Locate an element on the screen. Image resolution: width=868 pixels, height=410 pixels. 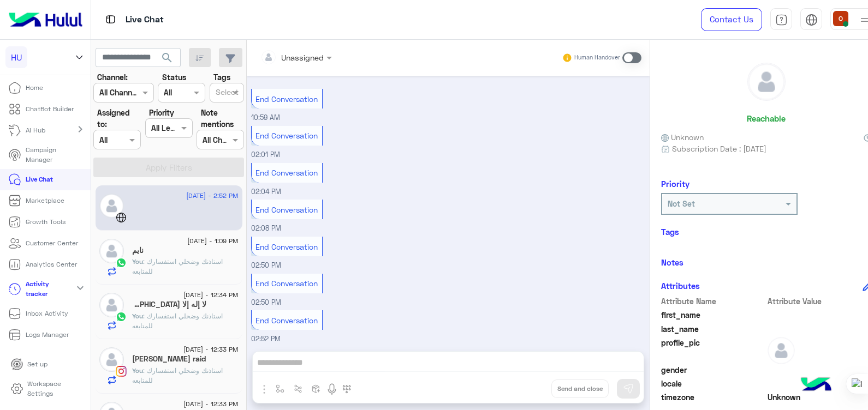
p: Marketplace is located at coordinates (45, 201).